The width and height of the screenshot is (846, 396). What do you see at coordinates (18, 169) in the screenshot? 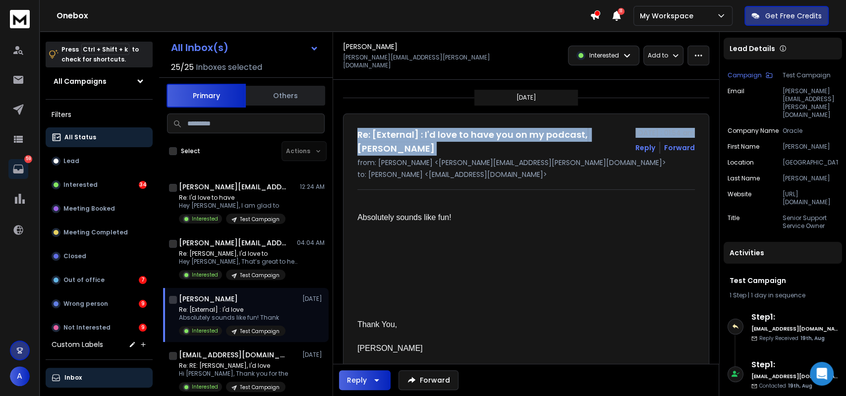
I see `a: 59` at bounding box center [18, 169].